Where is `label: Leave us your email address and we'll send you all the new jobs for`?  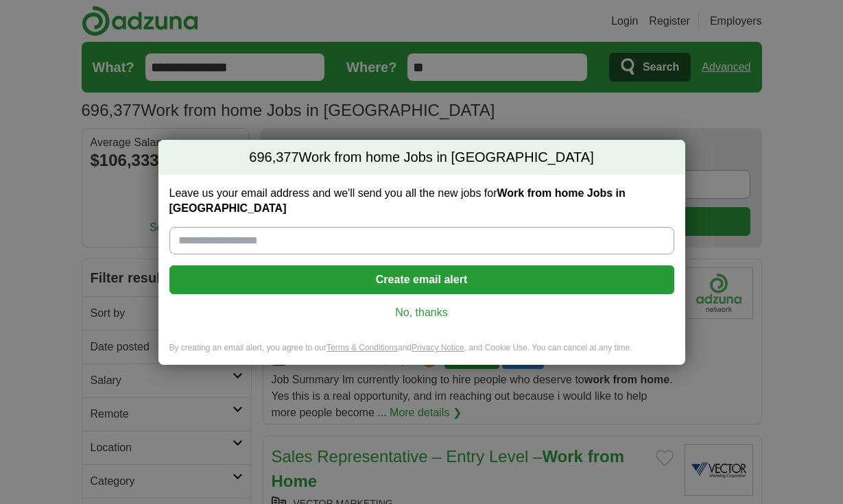
label: Leave us your email address and we'll send you all the new jobs for is located at coordinates (422, 201).